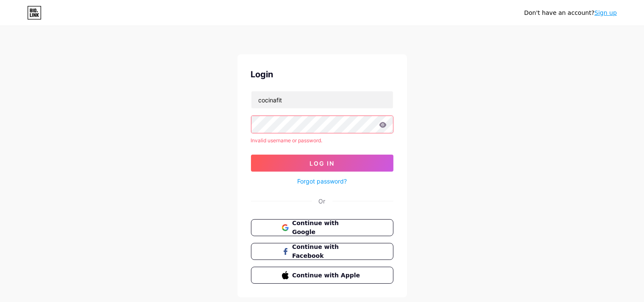 The height and width of the screenshot is (302, 644). What do you see at coordinates (322, 181) in the screenshot?
I see `a: Forgot password?` at bounding box center [322, 181].